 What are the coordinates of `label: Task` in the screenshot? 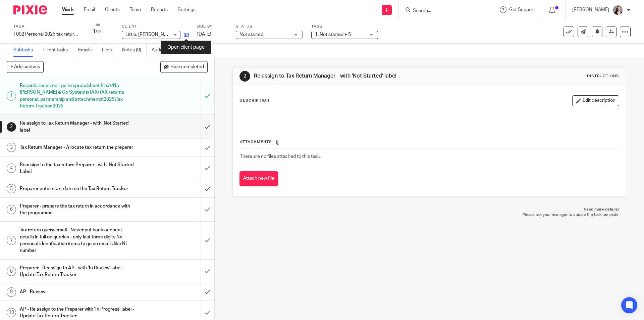 It's located at (47, 26).